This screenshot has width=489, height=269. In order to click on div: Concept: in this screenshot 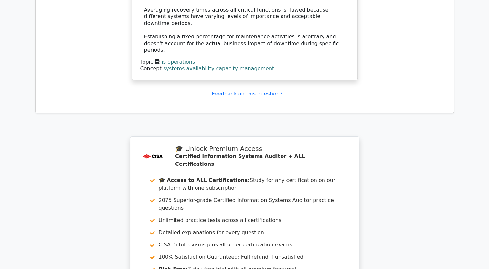, I will do `click(245, 69)`.